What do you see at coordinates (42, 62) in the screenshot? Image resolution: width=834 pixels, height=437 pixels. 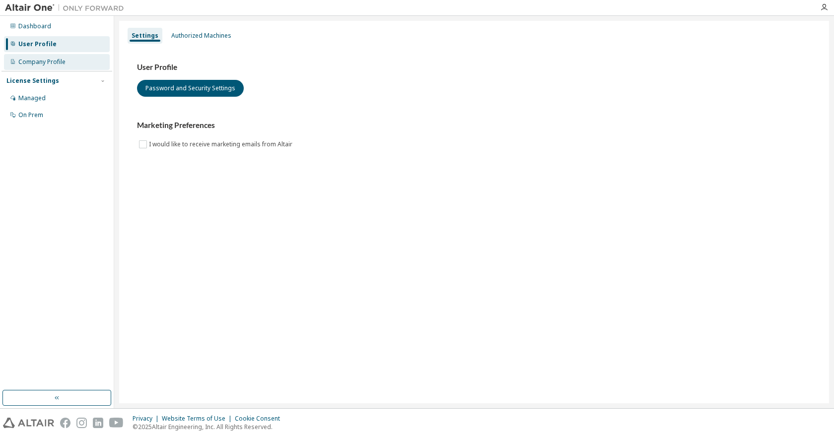 I see `div: Company Profile` at bounding box center [42, 62].